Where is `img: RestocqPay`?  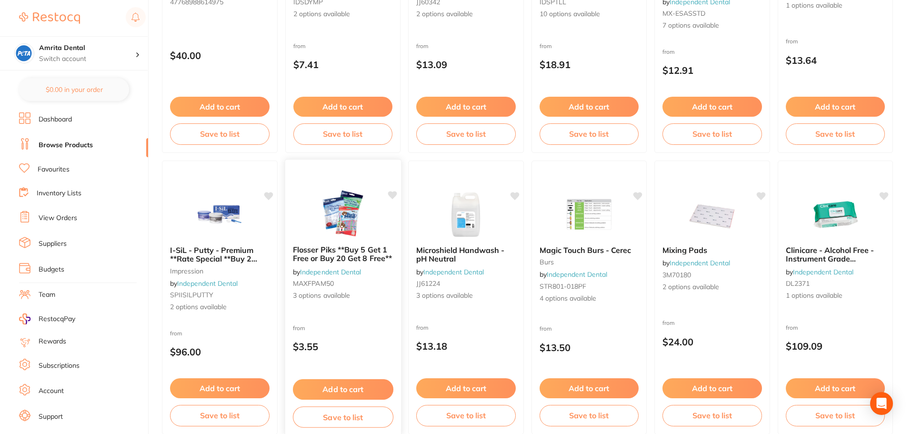
img: RestocqPay is located at coordinates (25, 318).